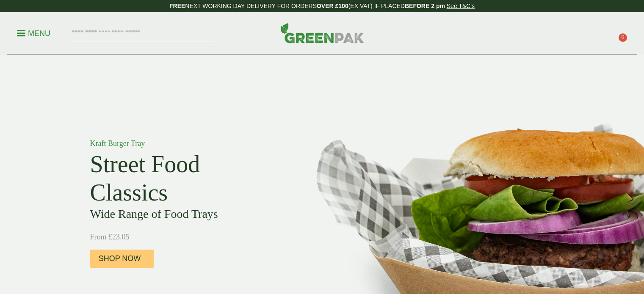 The image size is (644, 294). What do you see at coordinates (34, 33) in the screenshot?
I see `a: Menu` at bounding box center [34, 33].